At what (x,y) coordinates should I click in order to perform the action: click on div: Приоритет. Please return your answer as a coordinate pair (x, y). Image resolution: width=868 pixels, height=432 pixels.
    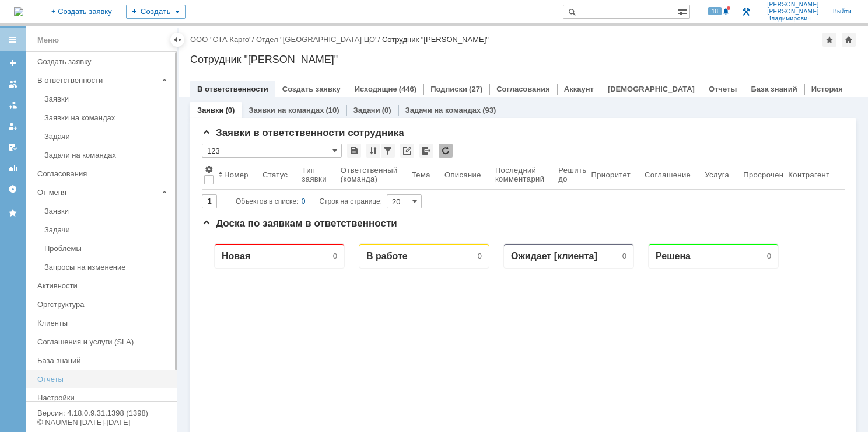
    Looking at the image, I should click on (611, 175).